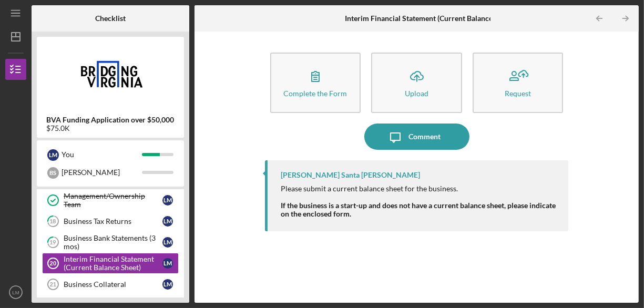 The width and height of the screenshot is (644, 308). Describe the element at coordinates (416, 93) in the screenshot. I see `div: Upload` at that location.